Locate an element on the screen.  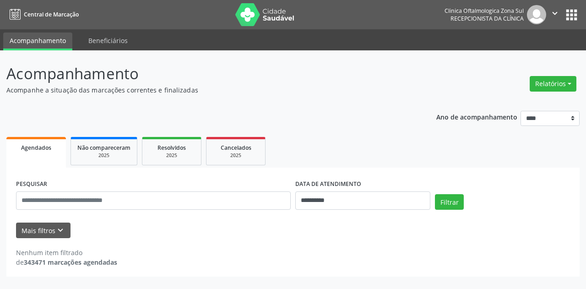
label: PESQUISAR is located at coordinates (32, 184).